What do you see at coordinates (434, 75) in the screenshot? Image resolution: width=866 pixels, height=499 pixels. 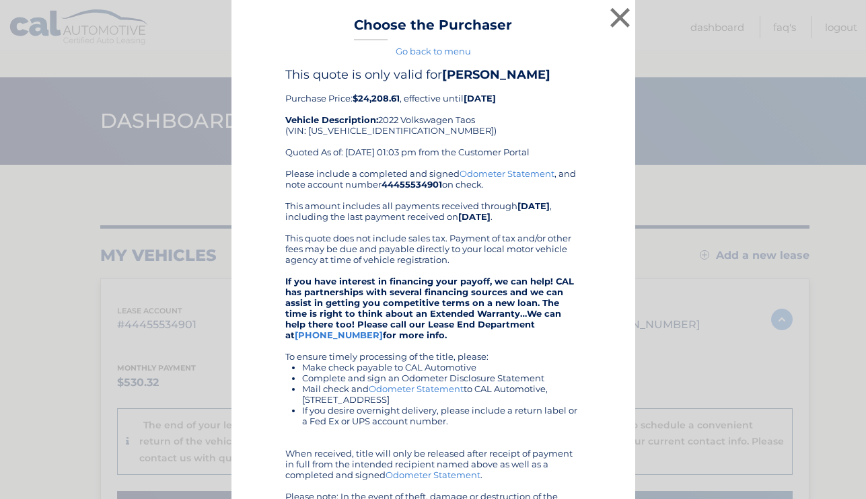 I see `h4: This quote is only valid for` at bounding box center [434, 75].